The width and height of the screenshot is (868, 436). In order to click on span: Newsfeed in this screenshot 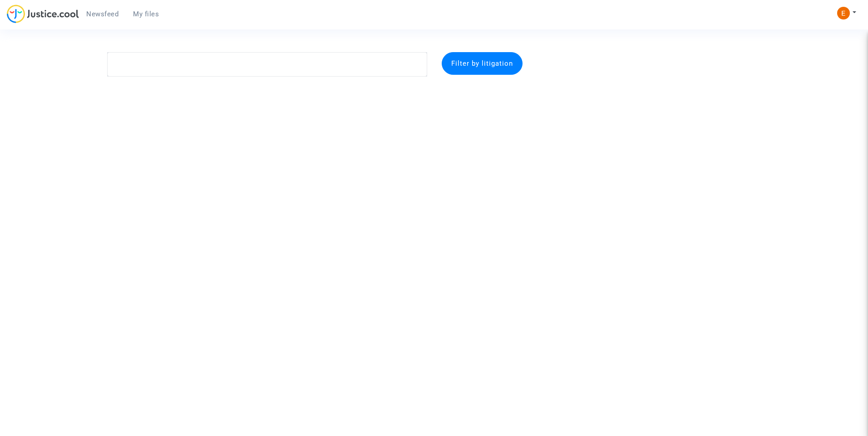, I will do `click(102, 14)`.